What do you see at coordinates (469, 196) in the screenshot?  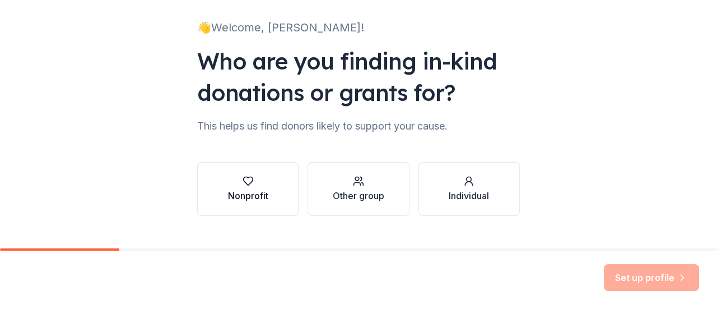 I see `div: Individual` at bounding box center [469, 196].